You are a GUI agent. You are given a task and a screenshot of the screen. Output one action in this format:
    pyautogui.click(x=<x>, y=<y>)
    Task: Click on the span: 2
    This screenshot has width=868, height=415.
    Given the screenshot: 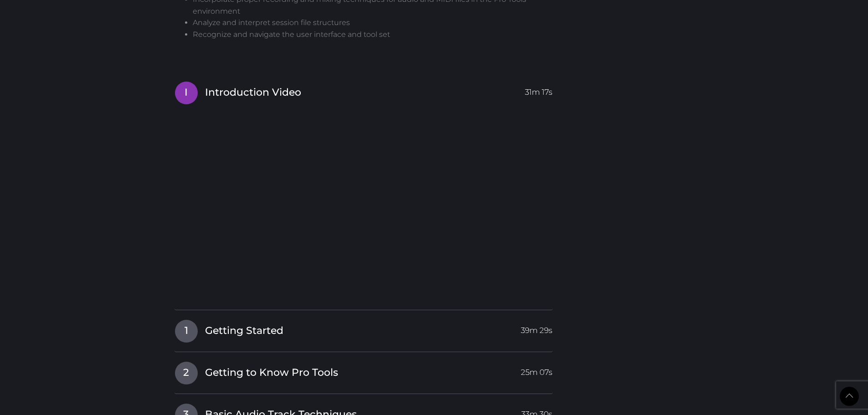 What is the action you would take?
    pyautogui.click(x=186, y=373)
    